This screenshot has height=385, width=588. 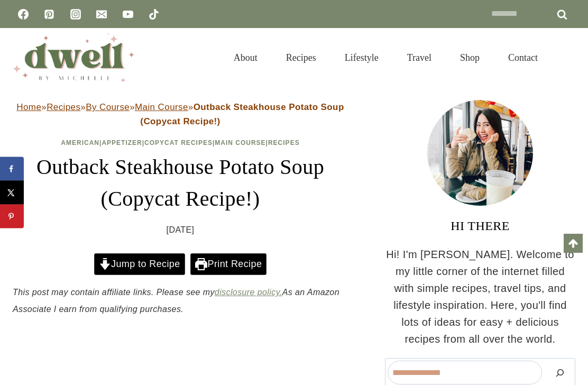 What do you see at coordinates (107, 107) in the screenshot?
I see `a: By Course` at bounding box center [107, 107].